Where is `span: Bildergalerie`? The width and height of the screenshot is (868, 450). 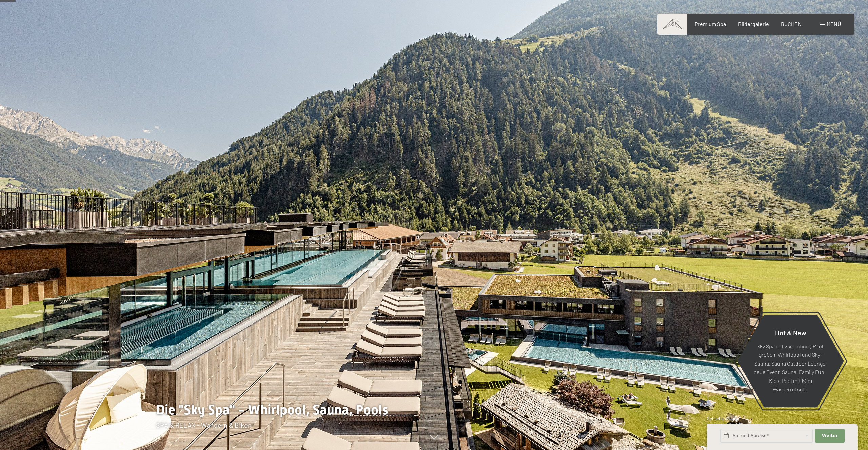
span: Bildergalerie is located at coordinates (753, 24).